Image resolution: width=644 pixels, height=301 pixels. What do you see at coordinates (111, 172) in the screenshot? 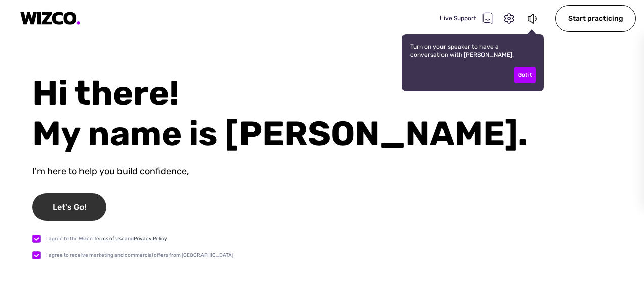
I see `div: I'm here to help you build confidence,` at bounding box center [111, 172].